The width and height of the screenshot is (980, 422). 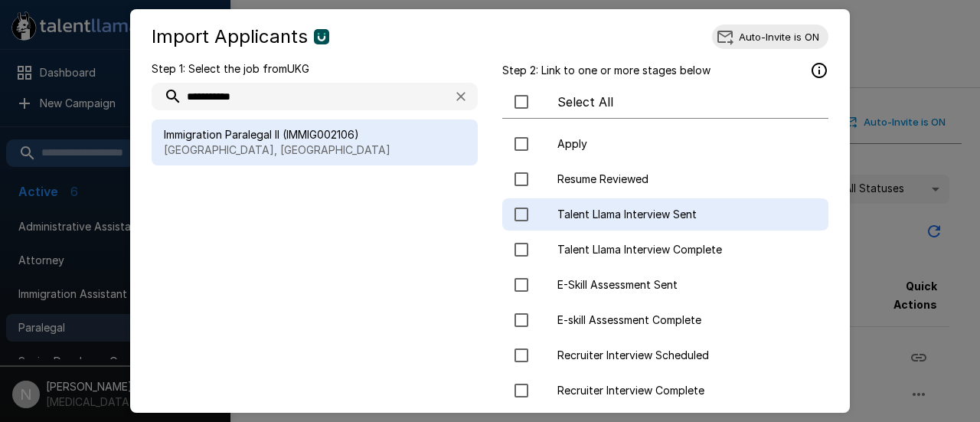 What do you see at coordinates (315, 69) in the screenshot?
I see `p: Step 1: Select the job from UKG` at bounding box center [315, 69].